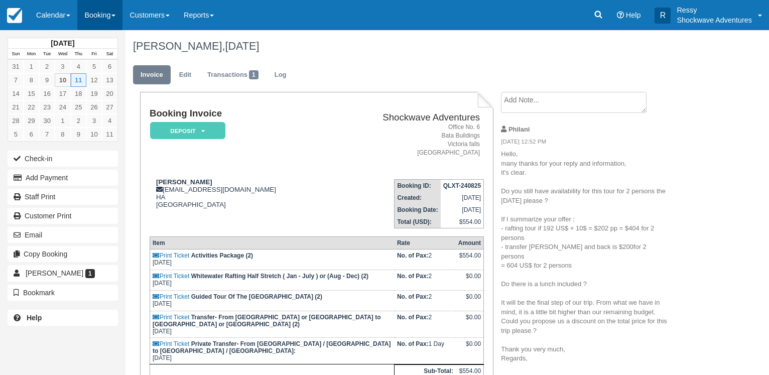 The height and width of the screenshot is (375, 769). What do you see at coordinates (31, 54) in the screenshot?
I see `th: Mon` at bounding box center [31, 54].